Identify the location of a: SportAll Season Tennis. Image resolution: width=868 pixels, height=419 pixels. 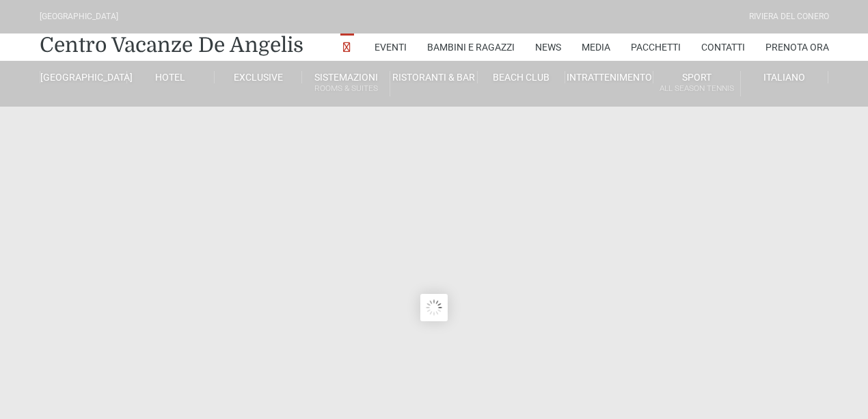
(697, 84).